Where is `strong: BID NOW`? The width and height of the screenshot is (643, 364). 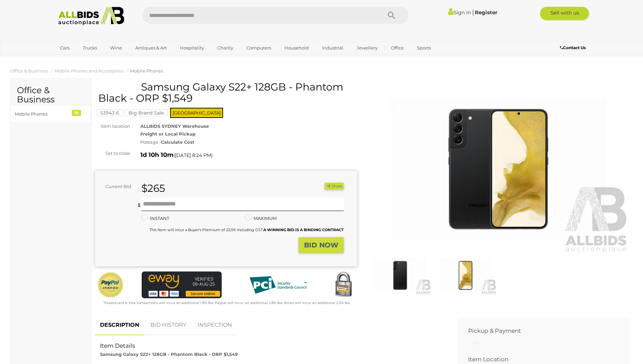
strong: BID NOW is located at coordinates (321, 245).